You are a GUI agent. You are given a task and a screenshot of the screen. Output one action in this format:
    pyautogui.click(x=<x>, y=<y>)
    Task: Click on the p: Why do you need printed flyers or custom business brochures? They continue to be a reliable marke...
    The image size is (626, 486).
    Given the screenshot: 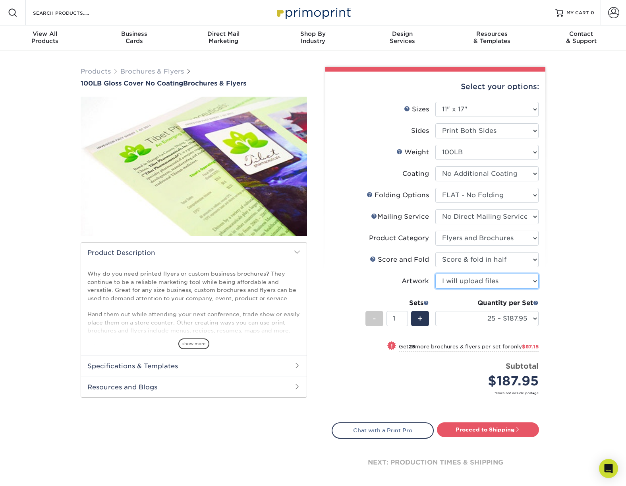 What is the action you would take?
    pyautogui.click(x=194, y=318)
    